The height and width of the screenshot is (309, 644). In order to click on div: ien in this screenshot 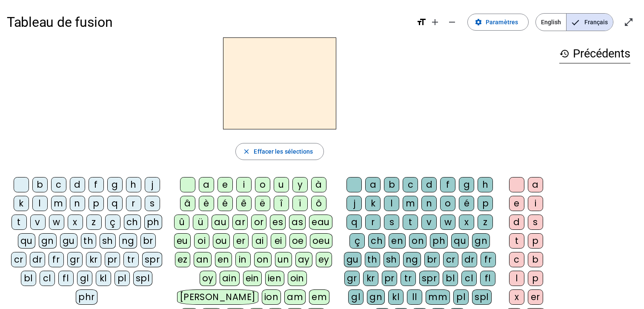, I will do `click(275, 278)`.